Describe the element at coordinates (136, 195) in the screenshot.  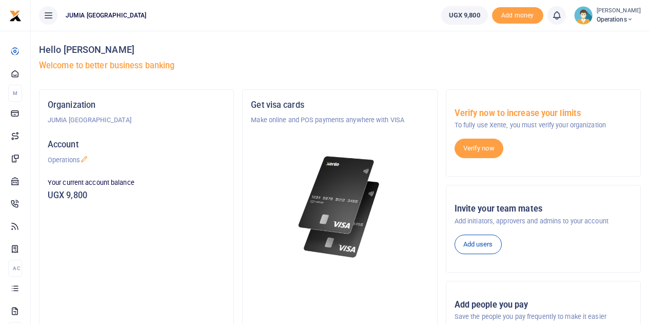
I see `h5: UGX 9,800` at that location.